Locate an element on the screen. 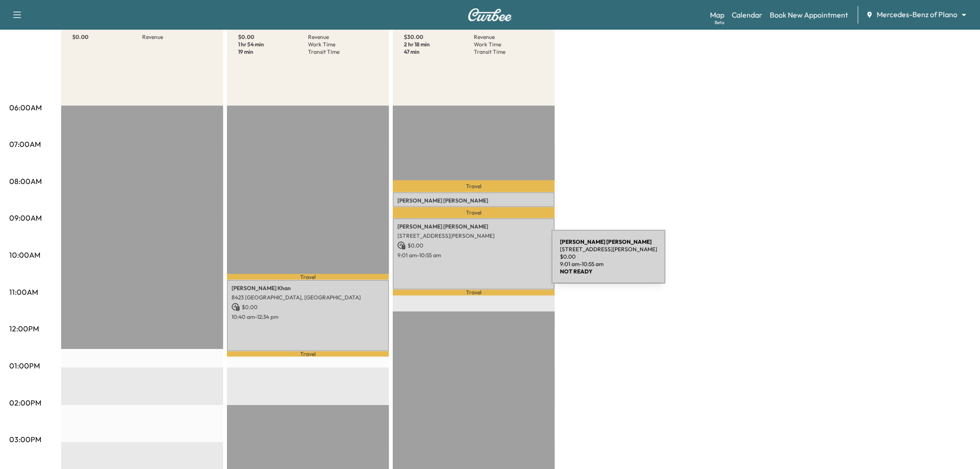  p: 01:00PM is located at coordinates (25, 365).